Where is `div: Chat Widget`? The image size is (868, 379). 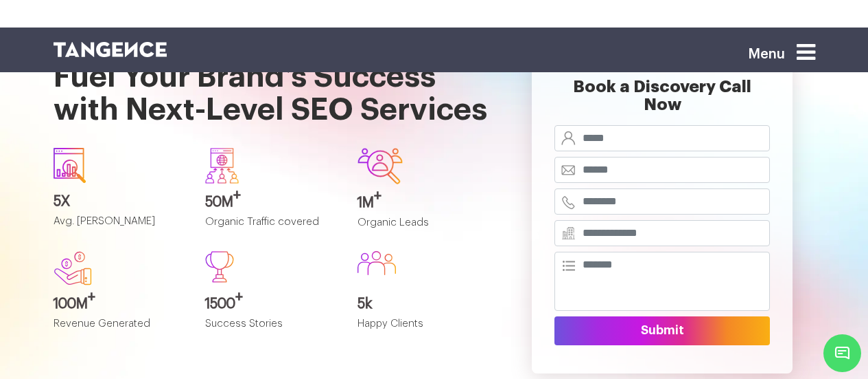 div: Chat Widget is located at coordinates (842, 353).